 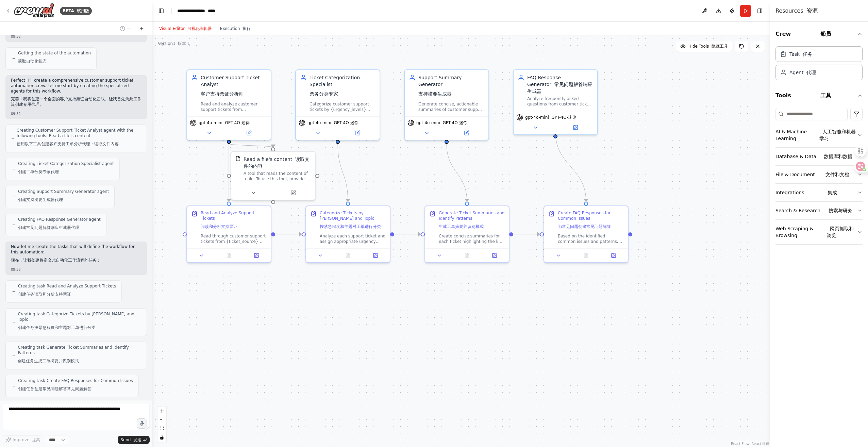 I want to click on div: Customer Support Ticket Analyst, so click(x=233, y=87).